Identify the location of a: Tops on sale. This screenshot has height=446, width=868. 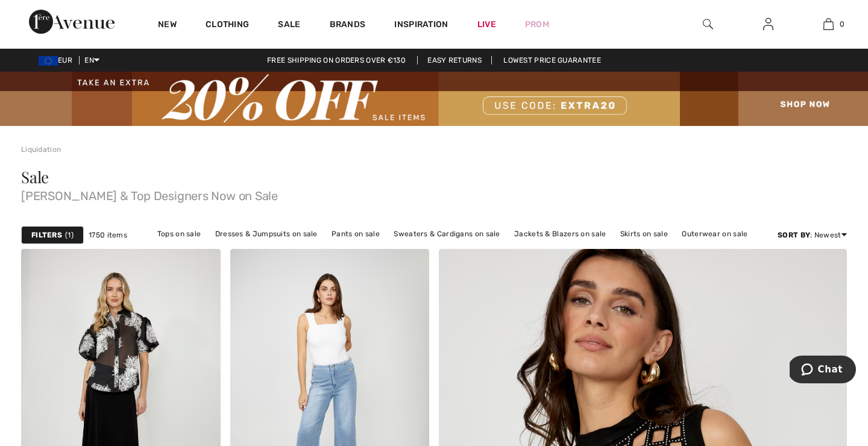
(179, 234).